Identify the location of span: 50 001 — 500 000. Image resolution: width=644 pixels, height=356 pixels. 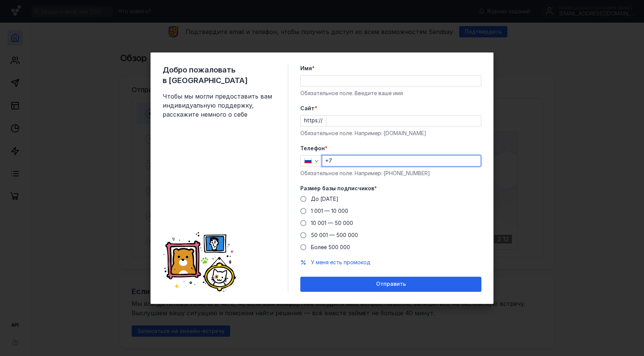
(334, 235).